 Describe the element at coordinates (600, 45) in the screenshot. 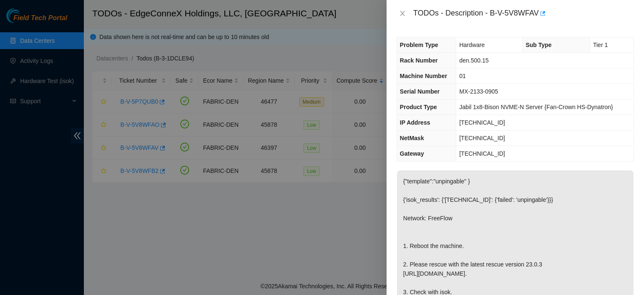

I see `span: Tier 1` at that location.